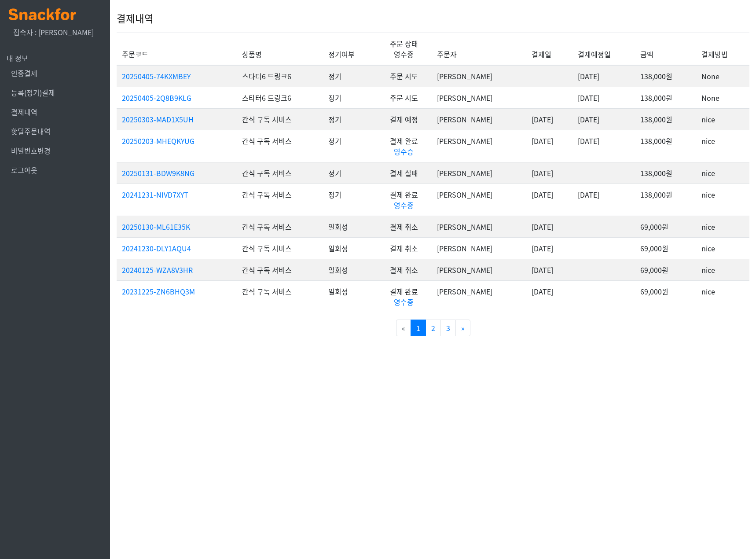 The width and height of the screenshot is (756, 559). Describe the element at coordinates (549, 49) in the screenshot. I see `th: 결제일` at that location.